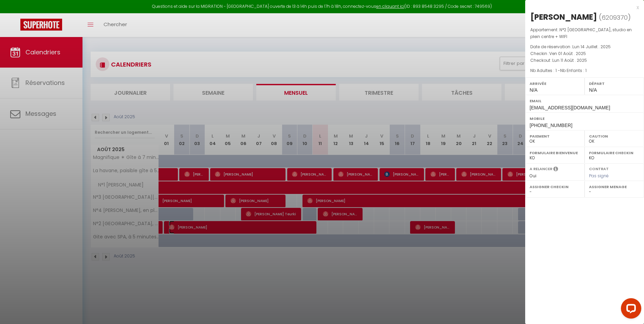 The width and height of the screenshot is (644, 324). Describe the element at coordinates (591, 46) in the screenshot. I see `span: Lun 14 Juillet . 2025` at that location.